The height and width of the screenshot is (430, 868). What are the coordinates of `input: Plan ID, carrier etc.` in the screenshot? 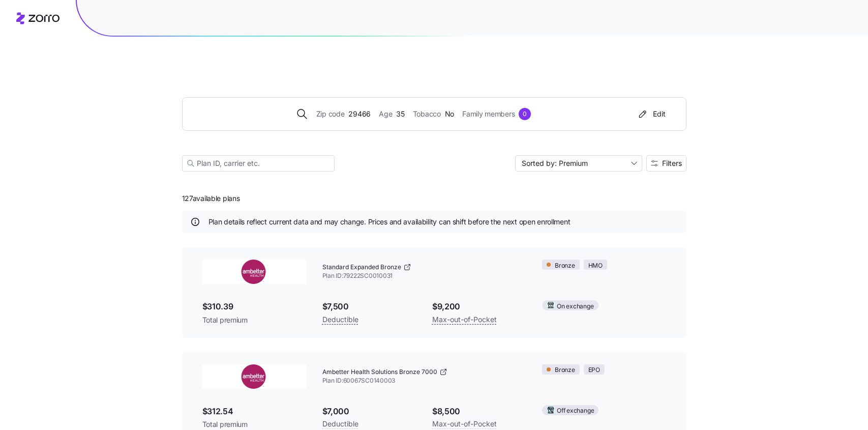 It's located at (258, 163).